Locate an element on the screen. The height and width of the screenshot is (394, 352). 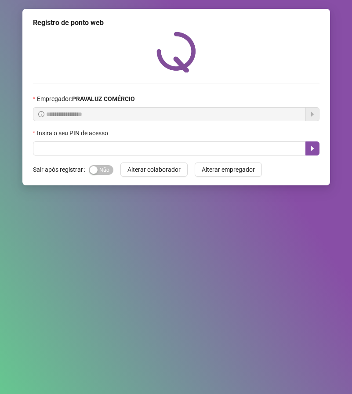
label: Insira o seu PIN de acesso is located at coordinates (73, 133).